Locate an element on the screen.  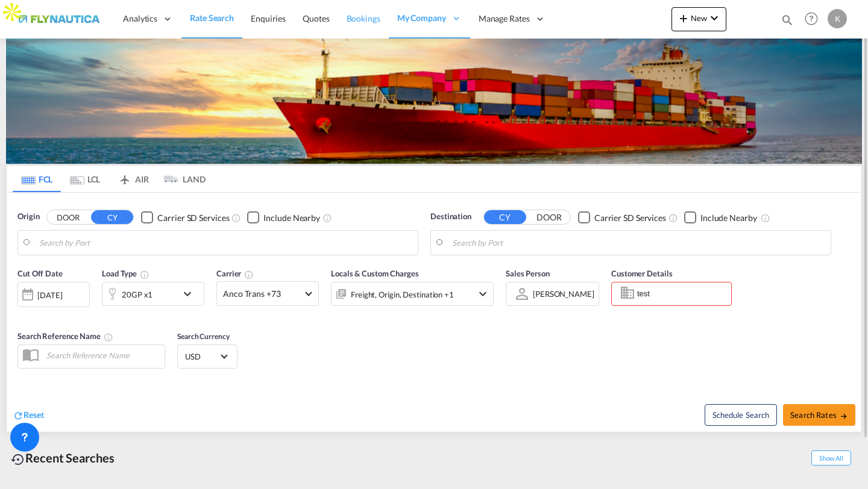
div: Freight Origin Destination Factory Stuffing is located at coordinates (402, 295).